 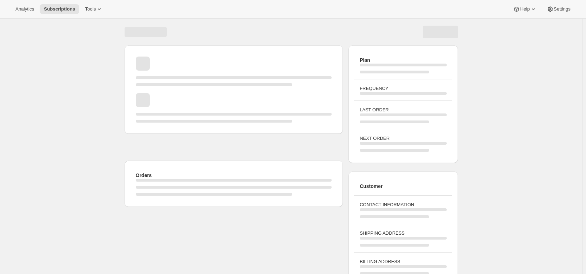 What do you see at coordinates (25, 9) in the screenshot?
I see `span: Analytics` at bounding box center [25, 9].